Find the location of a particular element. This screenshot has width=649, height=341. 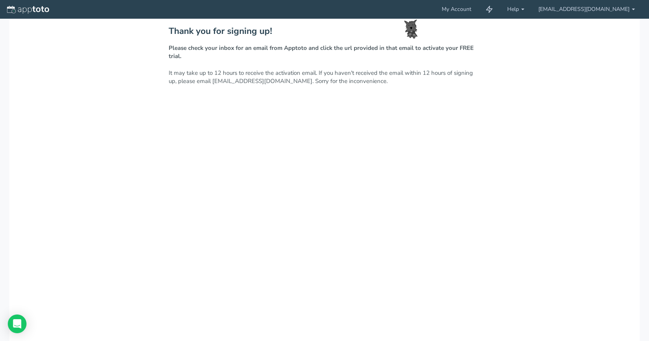

strong: Please check your inbox for an email from Apptoto and click the url provided in that email to act... is located at coordinates (321, 52).